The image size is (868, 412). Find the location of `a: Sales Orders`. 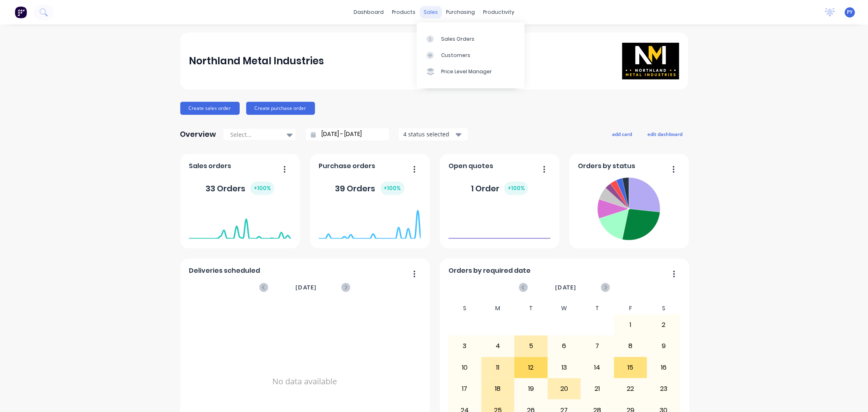

a: Sales Orders is located at coordinates (470, 38).